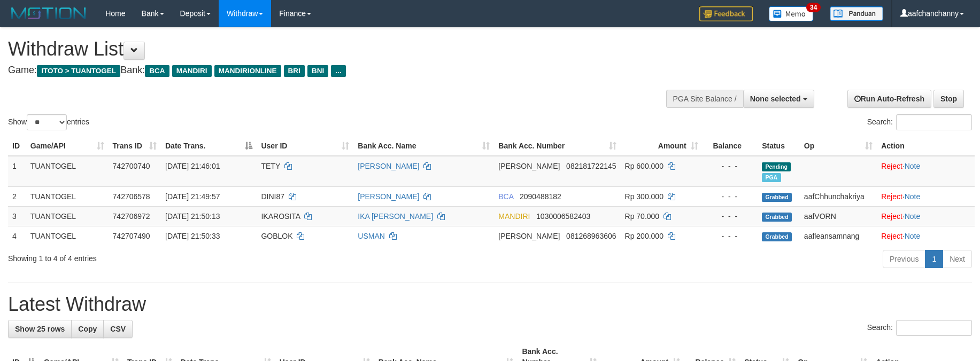 The width and height of the screenshot is (980, 361). I want to click on label: Show entries, so click(48, 122).